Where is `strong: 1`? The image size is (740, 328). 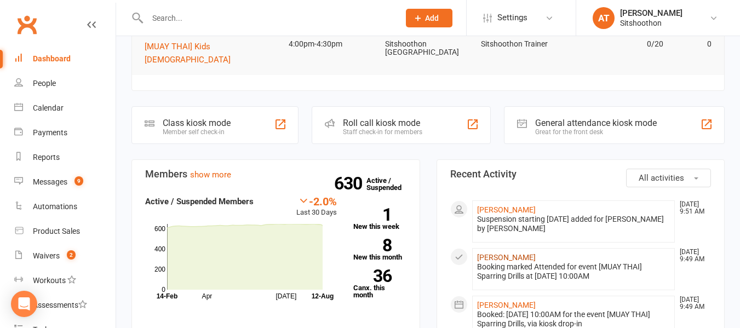
strong: 1 is located at coordinates (373, 215).